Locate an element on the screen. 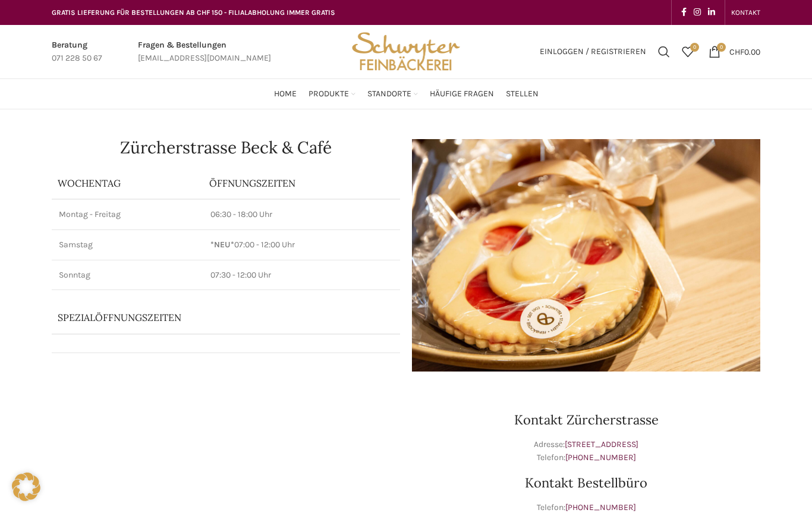  img: Bäckerei Schwyter is located at coordinates (406, 52).